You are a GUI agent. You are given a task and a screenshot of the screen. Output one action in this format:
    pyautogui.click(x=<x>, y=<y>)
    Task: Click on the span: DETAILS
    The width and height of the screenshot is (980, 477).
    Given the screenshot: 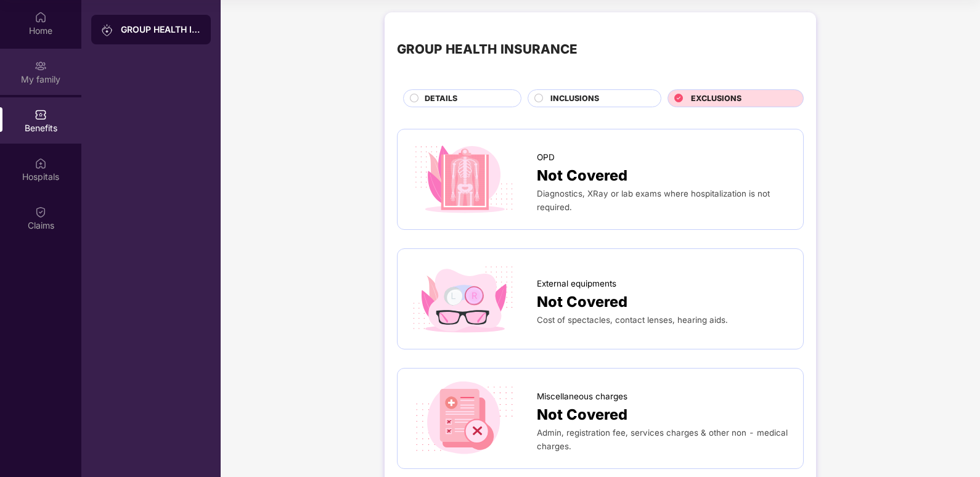 What is the action you would take?
    pyautogui.click(x=441, y=99)
    